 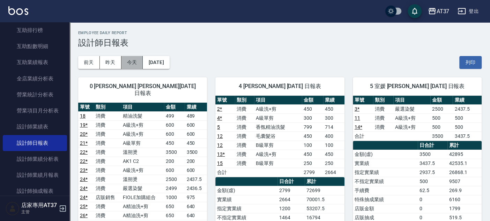 What do you see at coordinates (35, 143) in the screenshot?
I see `a: 設計師日報表` at bounding box center [35, 143].